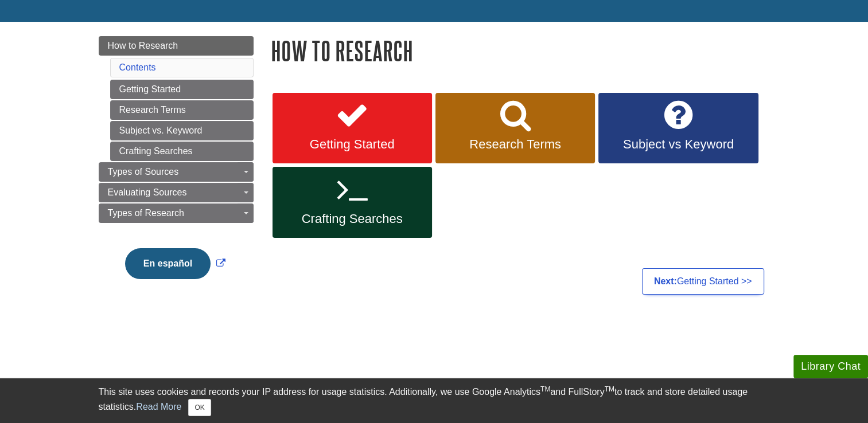 The image size is (868, 423). I want to click on a: Read More, so click(159, 407).